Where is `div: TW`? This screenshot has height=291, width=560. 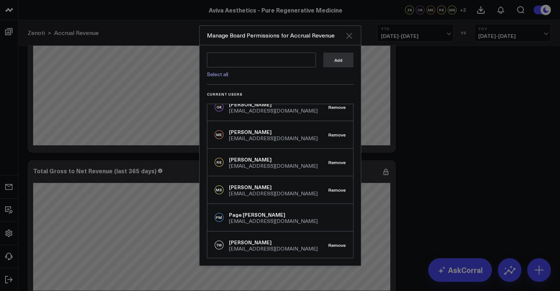 div: TW is located at coordinates (219, 245).